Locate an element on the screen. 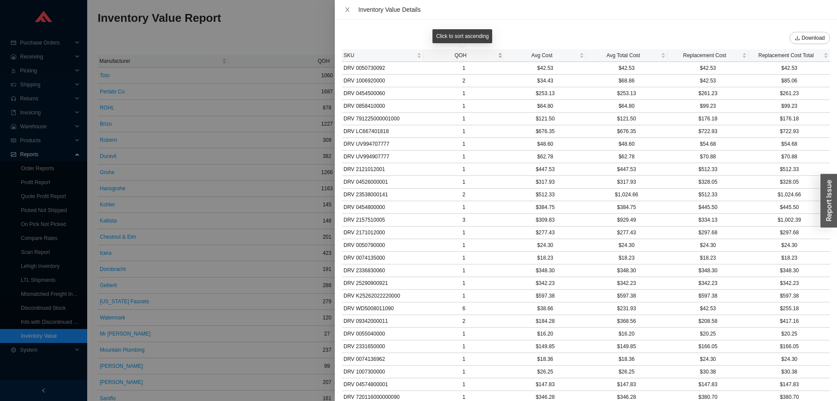  td: 6 is located at coordinates (464, 308).